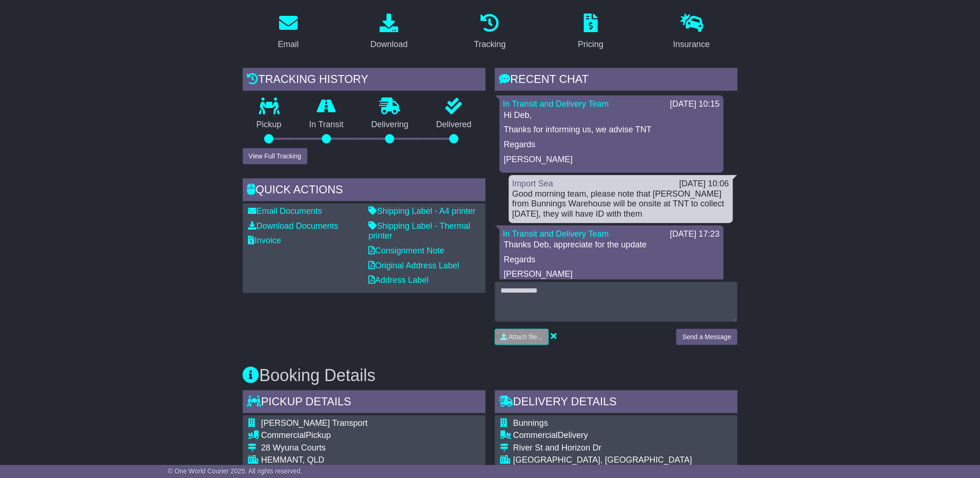  What do you see at coordinates (364, 191) in the screenshot?
I see `div: Quick Actions` at bounding box center [364, 191].